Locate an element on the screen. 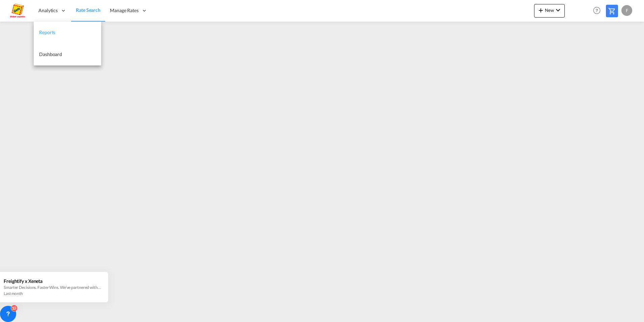  span: New is located at coordinates (550, 10).